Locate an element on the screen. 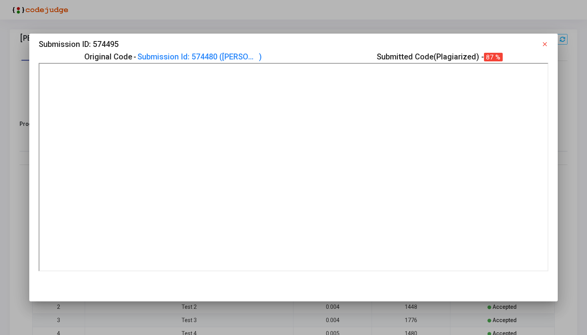 The height and width of the screenshot is (335, 587). mat-icon: close is located at coordinates (545, 44).